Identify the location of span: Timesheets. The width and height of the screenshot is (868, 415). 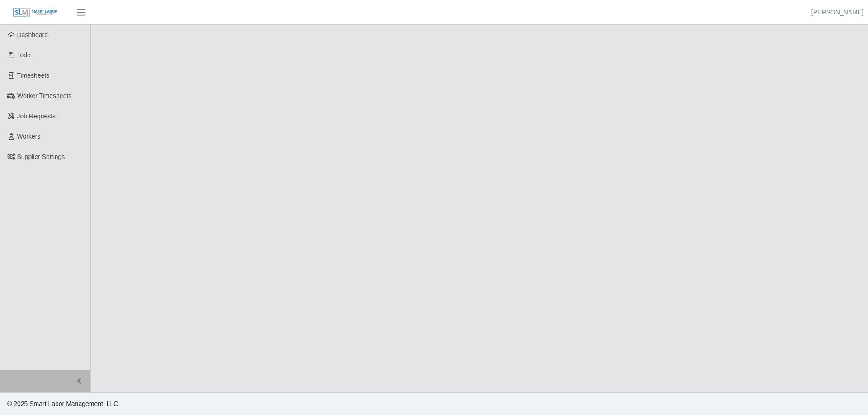
(34, 76).